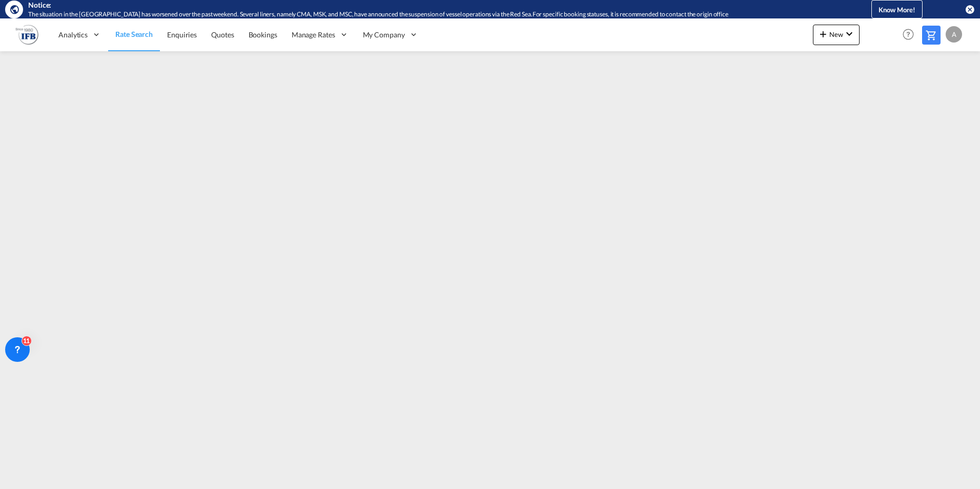 This screenshot has height=489, width=980. What do you see at coordinates (969, 9) in the screenshot?
I see `button: icon-close-circle` at bounding box center [969, 9].